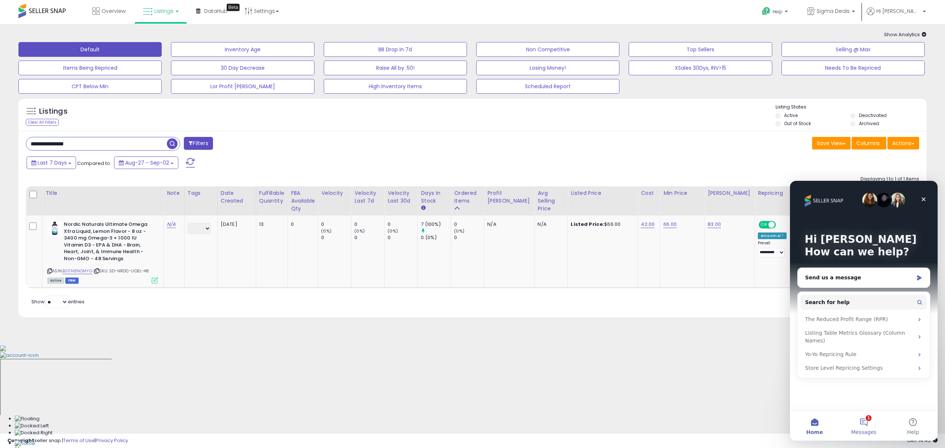 This screenshot has height=448, width=945. I want to click on small: Days In Stock., so click(423, 208).